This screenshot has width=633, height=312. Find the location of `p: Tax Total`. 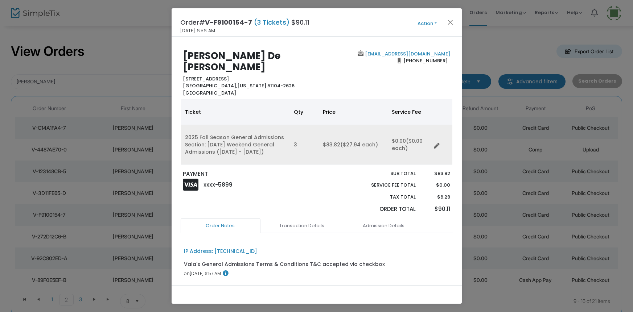

p: Tax Total is located at coordinates (385, 197).